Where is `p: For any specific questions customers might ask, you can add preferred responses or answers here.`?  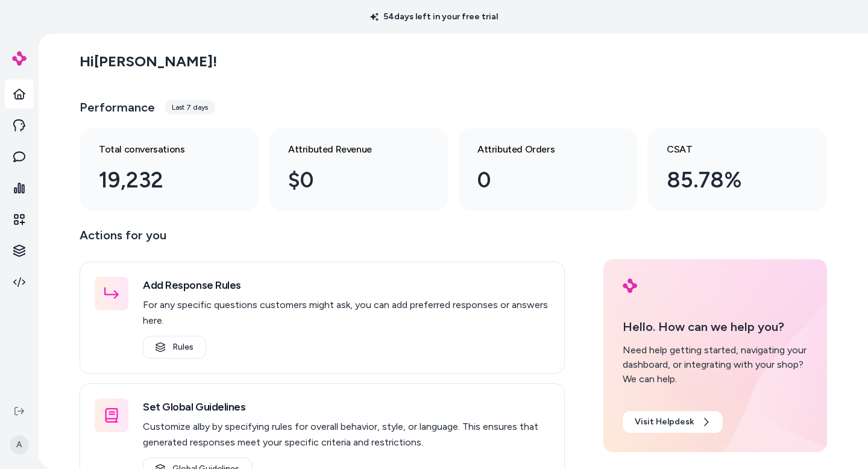
p: For any specific questions customers might ask, you can add preferred responses or answers here. is located at coordinates (346, 313).